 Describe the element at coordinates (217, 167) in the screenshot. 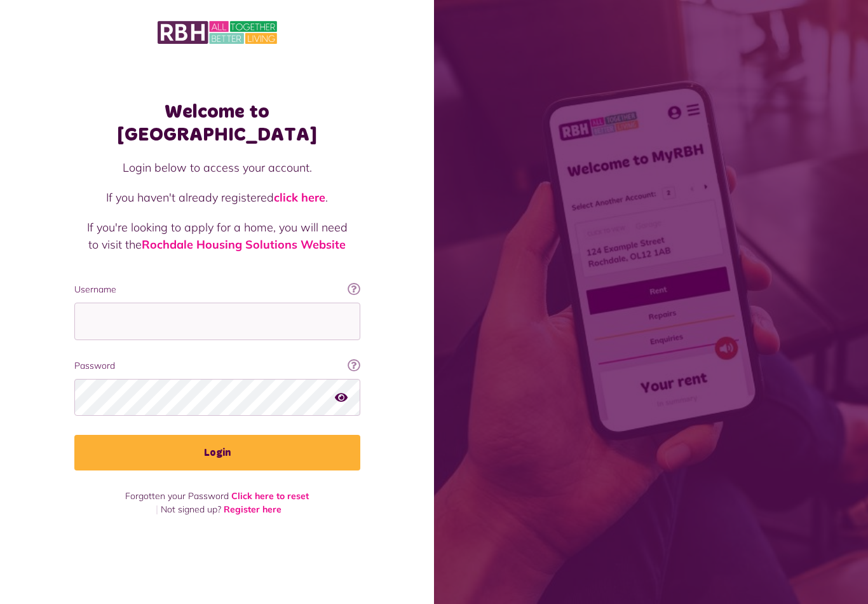

I see `p: Login below to access your account.` at that location.